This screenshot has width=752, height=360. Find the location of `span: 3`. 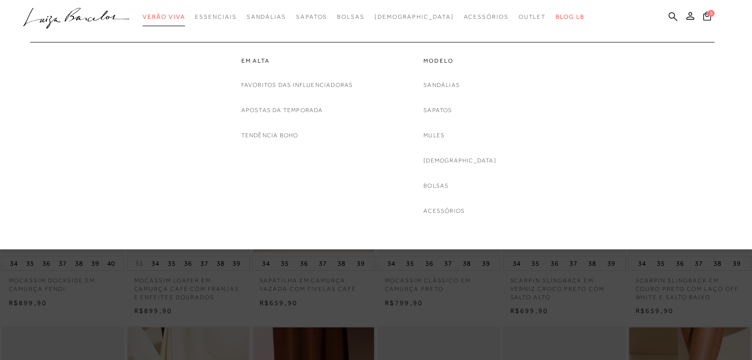

span: 3 is located at coordinates (711, 13).